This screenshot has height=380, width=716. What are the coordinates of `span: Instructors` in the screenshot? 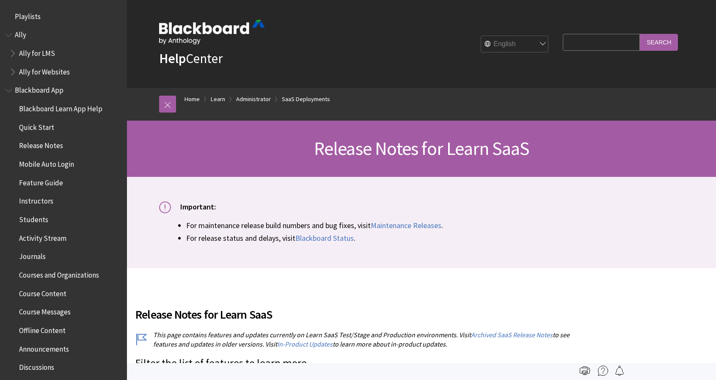 It's located at (36, 200).